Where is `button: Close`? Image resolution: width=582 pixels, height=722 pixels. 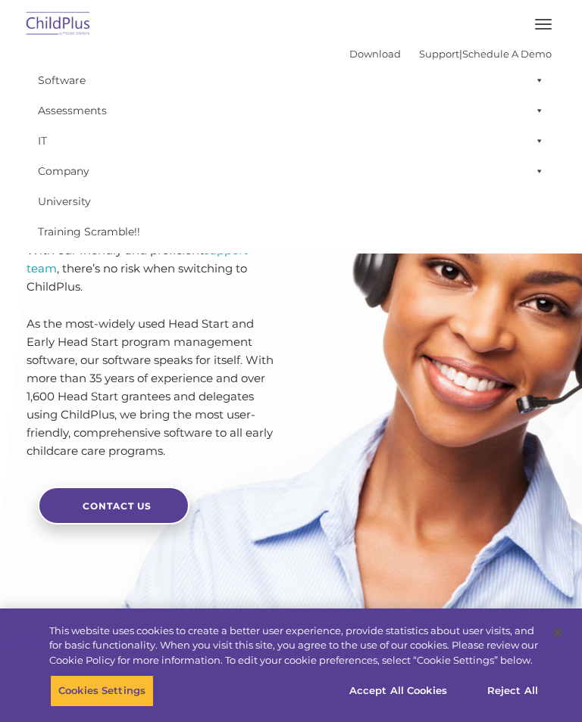
button: Close is located at coordinates (557, 633).